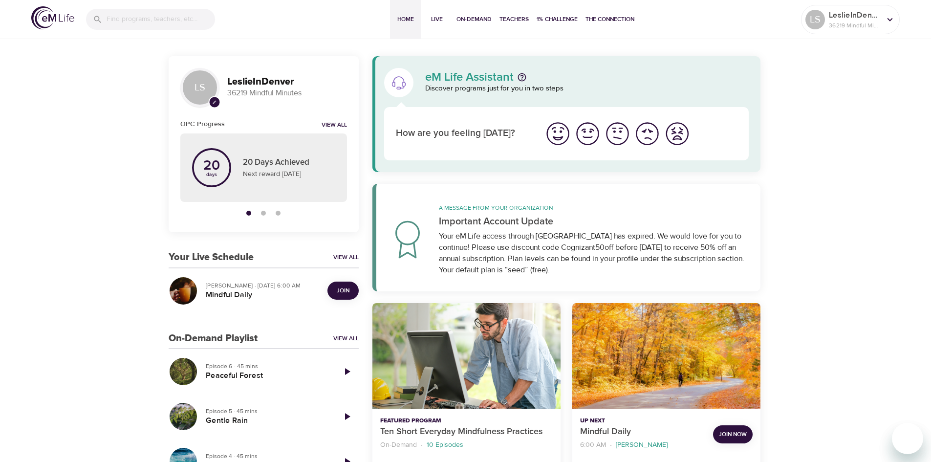 Image resolution: width=931 pixels, height=462 pixels. What do you see at coordinates (183, 371) in the screenshot?
I see `button: Peaceful Forest` at bounding box center [183, 371].